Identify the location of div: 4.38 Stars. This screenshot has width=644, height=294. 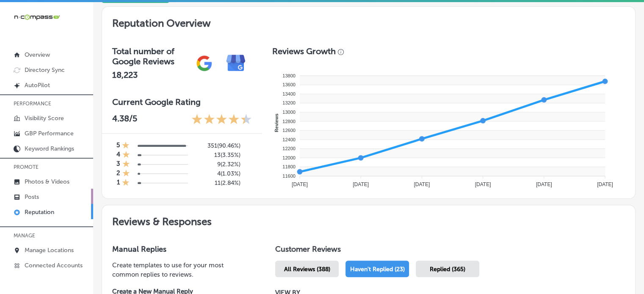
(221, 120).